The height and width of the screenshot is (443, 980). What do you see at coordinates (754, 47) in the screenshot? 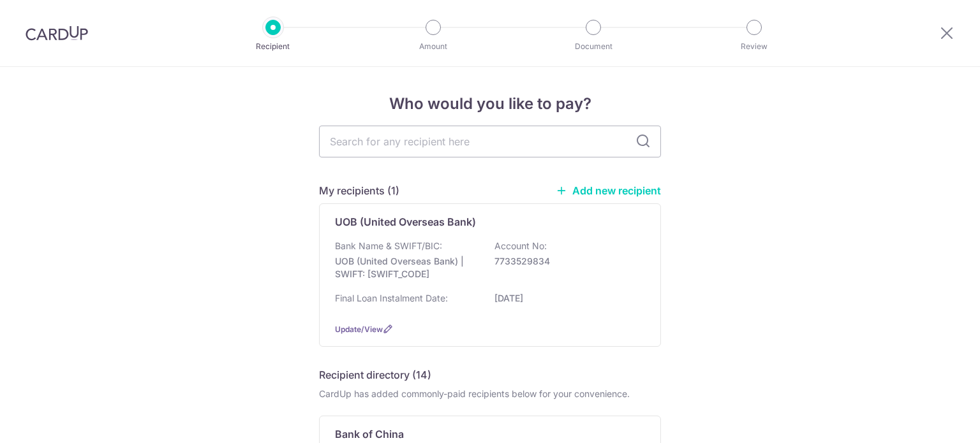
I see `p: Review` at bounding box center [754, 47].